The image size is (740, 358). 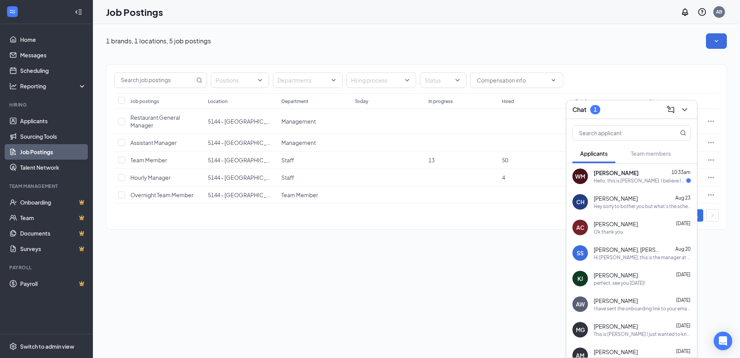 I want to click on span: Applicants, so click(x=594, y=153).